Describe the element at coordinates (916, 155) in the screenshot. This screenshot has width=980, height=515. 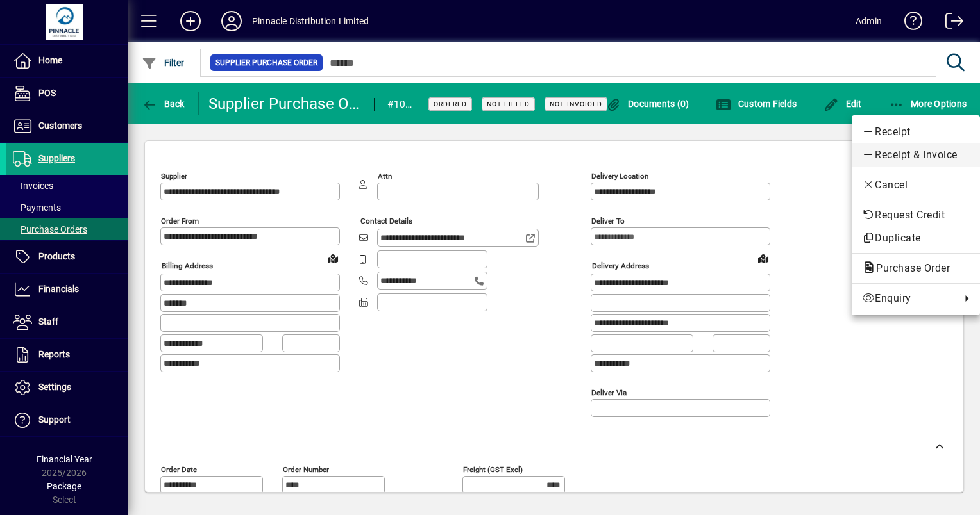
I see `span: Receipt & Invoice` at that location.